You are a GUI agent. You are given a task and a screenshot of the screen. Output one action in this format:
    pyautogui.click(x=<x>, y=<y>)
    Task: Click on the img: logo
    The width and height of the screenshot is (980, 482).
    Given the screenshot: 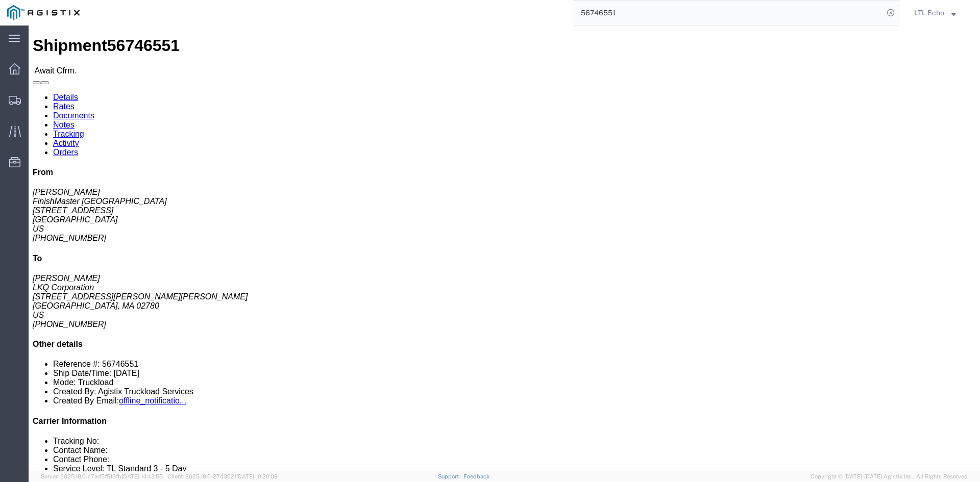 What is the action you would take?
    pyautogui.click(x=43, y=13)
    